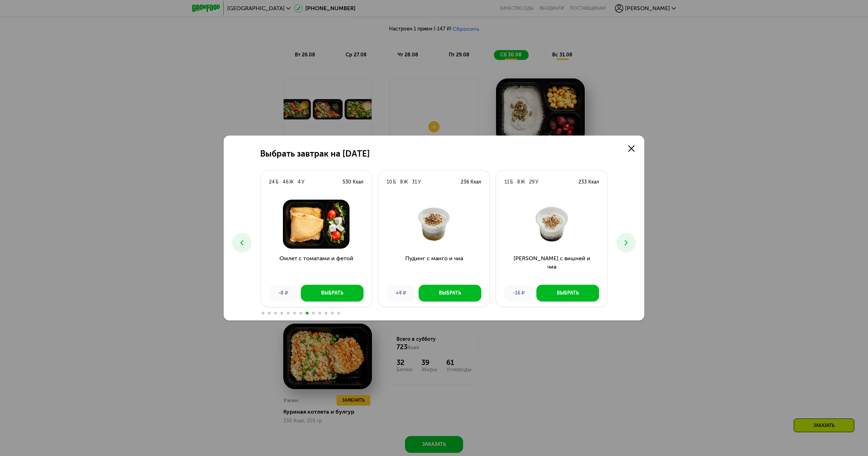 Image resolution: width=868 pixels, height=456 pixels. I want to click on div: 530 Ккал, so click(353, 182).